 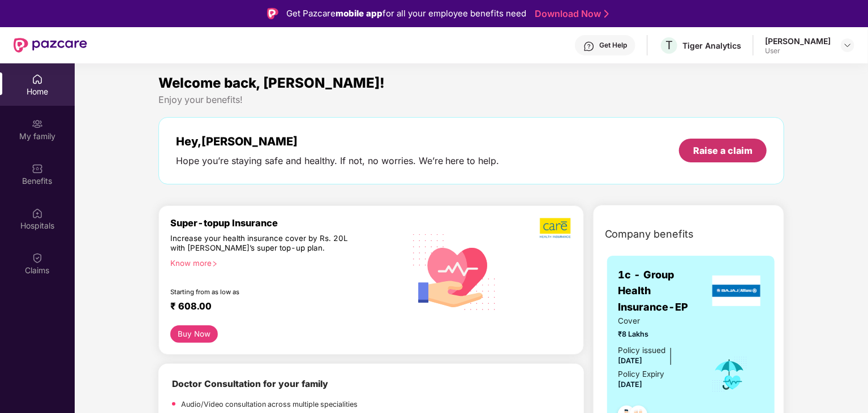 I want to click on div: Know more, so click(x=284, y=263).